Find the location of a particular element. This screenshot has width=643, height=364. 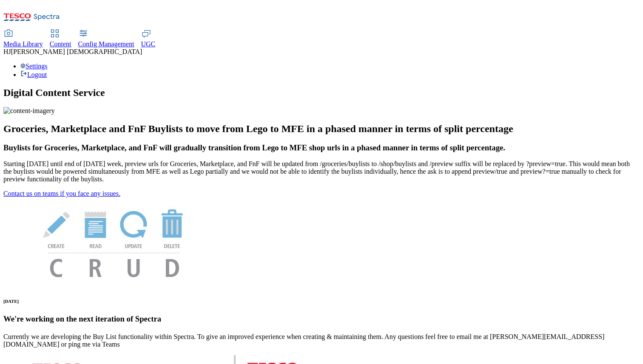

img: News Image is located at coordinates (114, 242).